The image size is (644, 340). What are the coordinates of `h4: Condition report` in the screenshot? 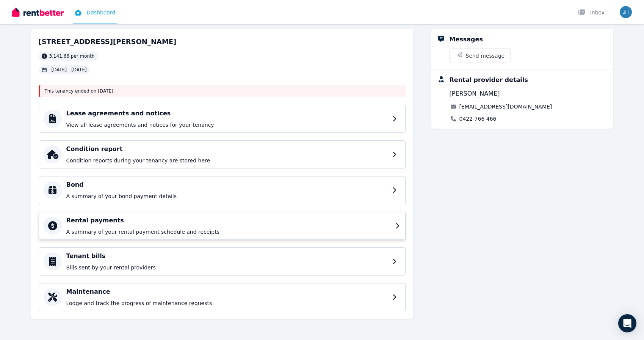 It's located at (227, 149).